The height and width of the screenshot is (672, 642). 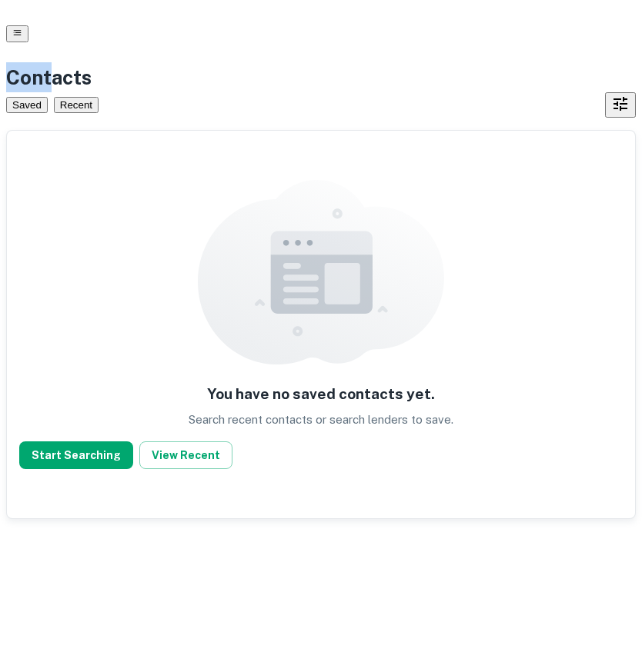 What do you see at coordinates (76, 105) in the screenshot?
I see `button: Recent` at bounding box center [76, 105].